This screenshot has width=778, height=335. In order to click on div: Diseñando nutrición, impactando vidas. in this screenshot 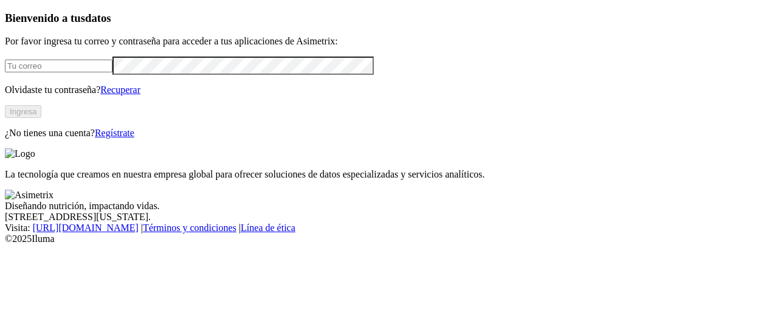, I will do `click(389, 206)`.